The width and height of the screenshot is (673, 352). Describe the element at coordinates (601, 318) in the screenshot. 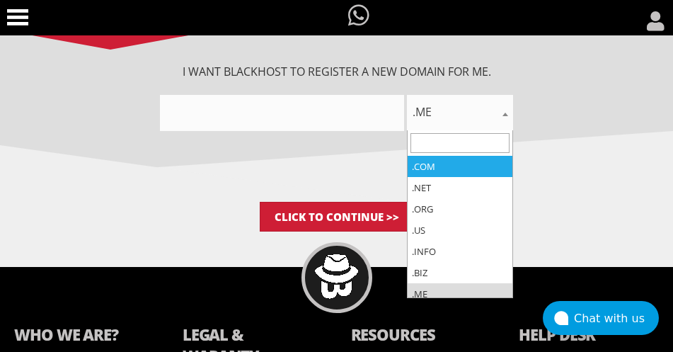

I see `button: Chat with us` at that location.